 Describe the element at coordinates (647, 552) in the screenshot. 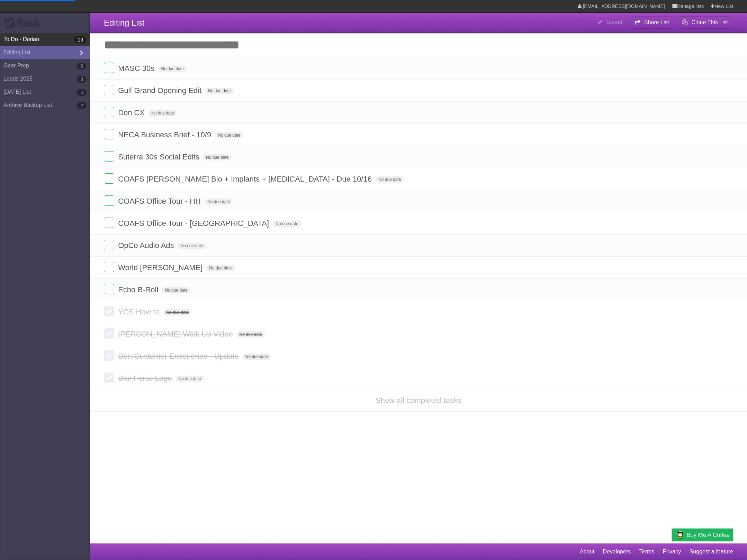

I see `a: Terms` at that location.